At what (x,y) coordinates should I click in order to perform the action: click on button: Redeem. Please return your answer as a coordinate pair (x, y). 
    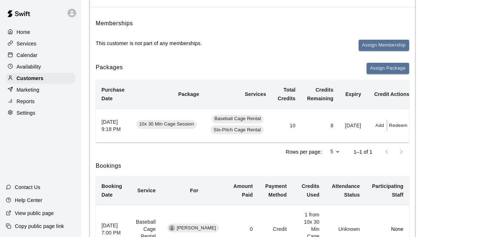
    Looking at the image, I should click on (398, 126).